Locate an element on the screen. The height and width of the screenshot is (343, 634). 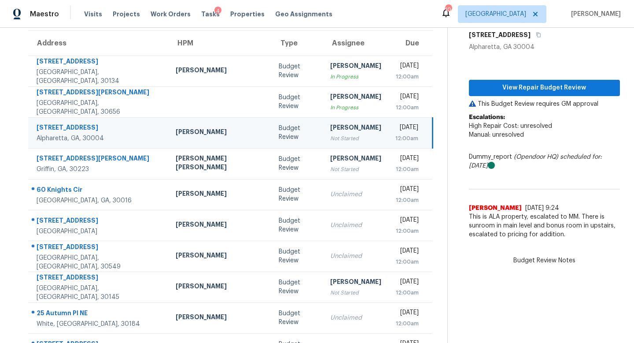
span: Maestro is located at coordinates (44, 14).